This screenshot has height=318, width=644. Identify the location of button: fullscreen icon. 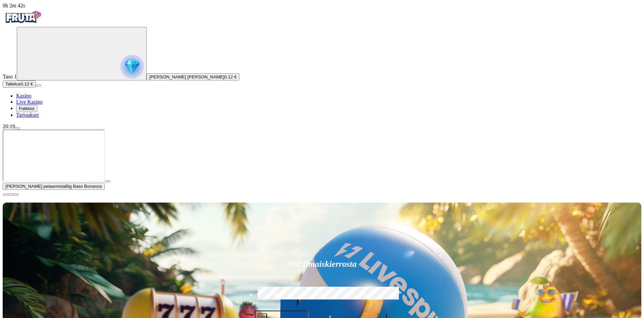
(16, 195).